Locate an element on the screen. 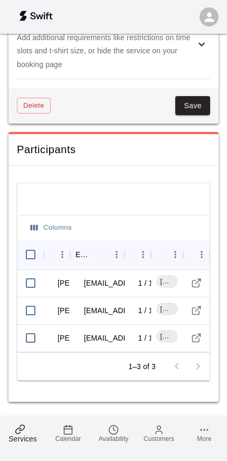  p: Add additional requirements like restrictions on time slots and t-shirt size, or hide the service... is located at coordinates (106, 51).